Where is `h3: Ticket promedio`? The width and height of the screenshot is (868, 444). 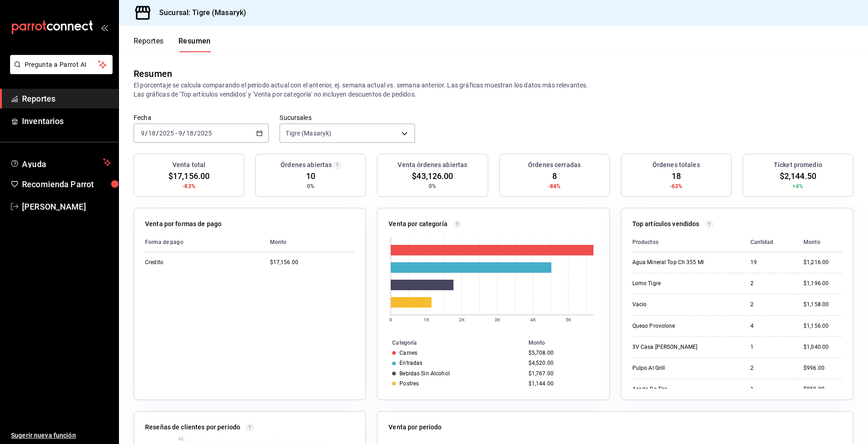
h3: Ticket promedio is located at coordinates (798, 165).